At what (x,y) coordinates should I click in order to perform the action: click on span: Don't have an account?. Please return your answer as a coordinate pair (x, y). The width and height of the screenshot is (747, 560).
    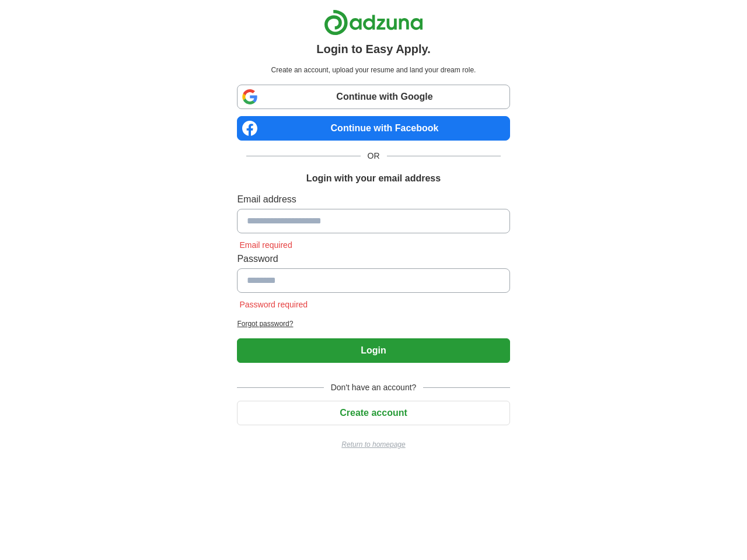
    Looking at the image, I should click on (374, 387).